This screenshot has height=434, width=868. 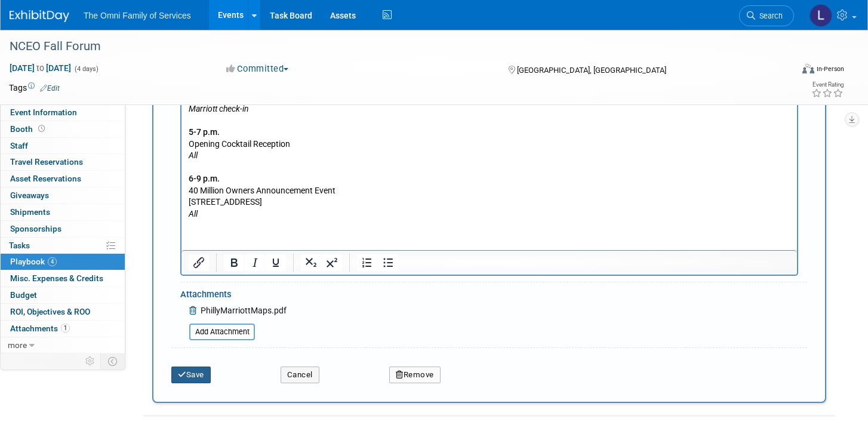 I want to click on span: 4, so click(x=52, y=261).